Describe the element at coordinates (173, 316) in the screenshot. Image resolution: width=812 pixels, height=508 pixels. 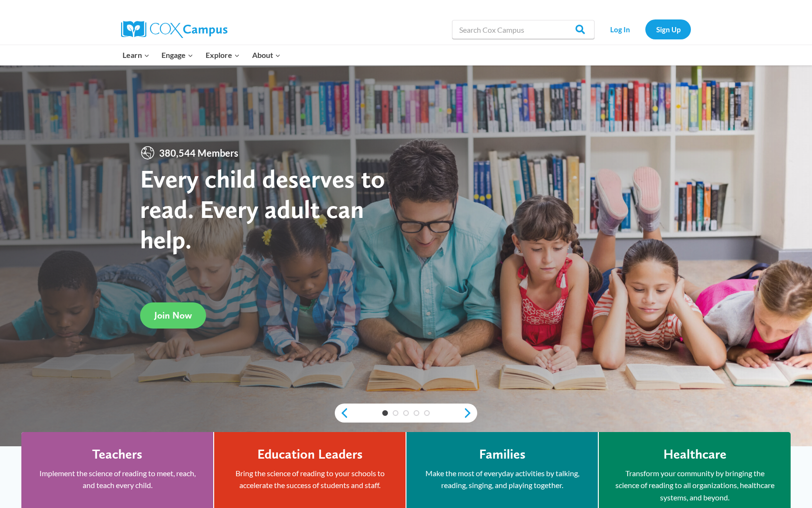
I see `span: Join Now` at that location.